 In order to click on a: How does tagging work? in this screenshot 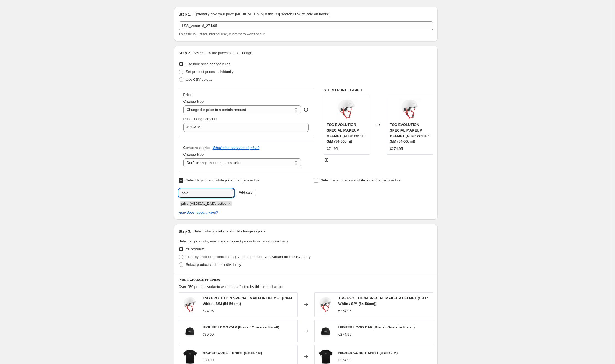, I will do `click(198, 212)`.